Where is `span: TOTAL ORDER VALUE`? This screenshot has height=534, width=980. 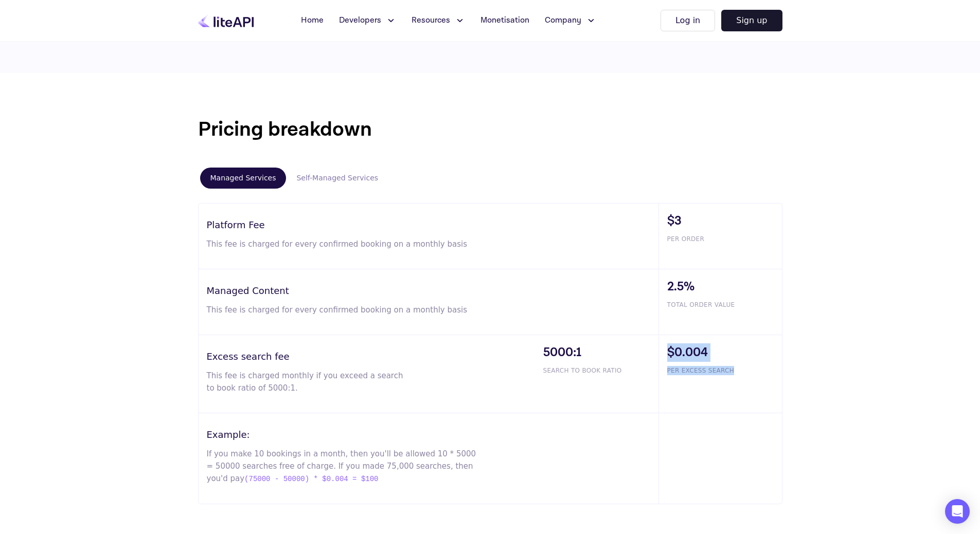
span: TOTAL ORDER VALUE is located at coordinates (725, 304).